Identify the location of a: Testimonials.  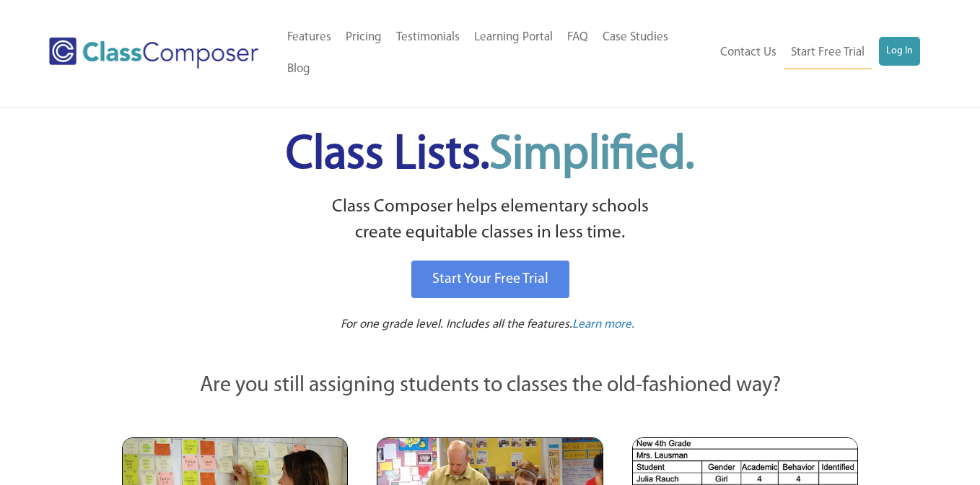
(428, 38).